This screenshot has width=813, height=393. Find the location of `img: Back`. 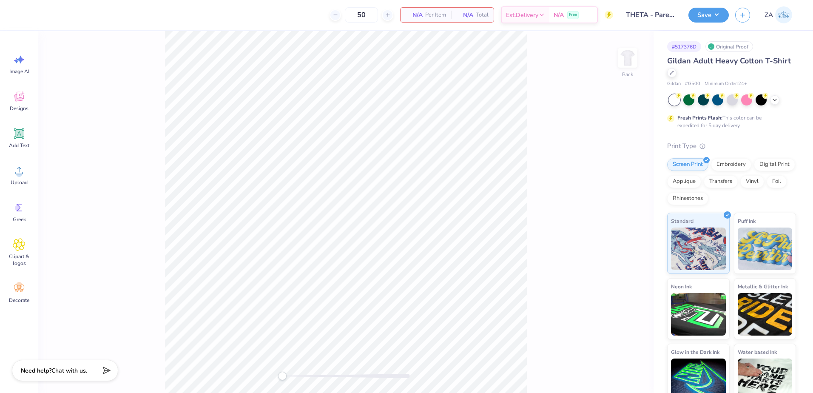

img: Back is located at coordinates (628, 58).